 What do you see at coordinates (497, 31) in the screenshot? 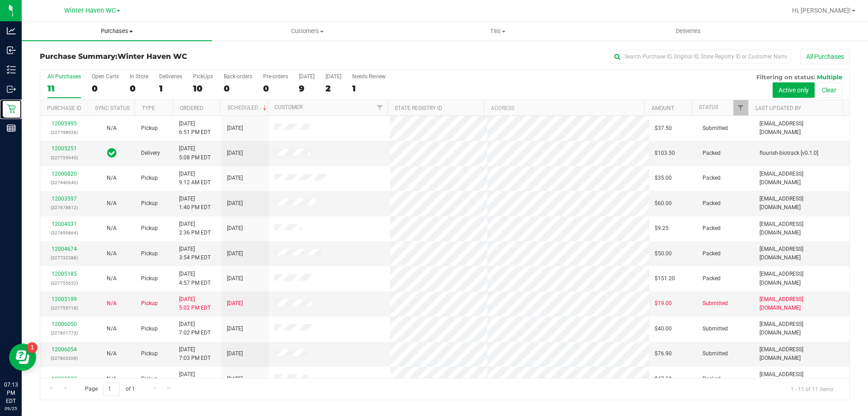
I see `span: Tills` at bounding box center [497, 31].